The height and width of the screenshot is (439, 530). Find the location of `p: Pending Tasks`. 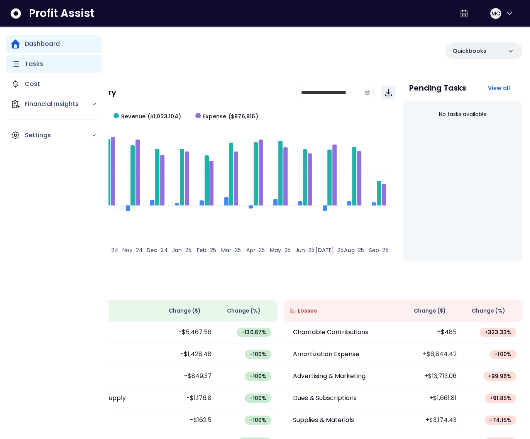

p: Pending Tasks is located at coordinates (438, 88).